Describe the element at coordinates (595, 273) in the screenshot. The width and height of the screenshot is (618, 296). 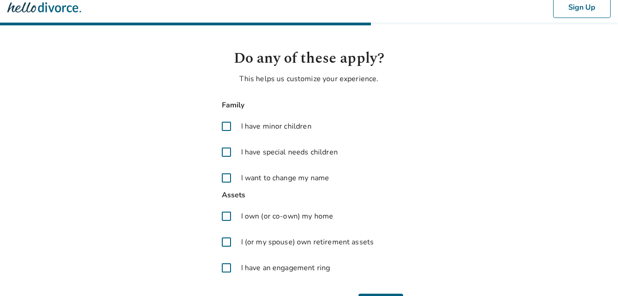
I see `div: Chat Widget` at that location.